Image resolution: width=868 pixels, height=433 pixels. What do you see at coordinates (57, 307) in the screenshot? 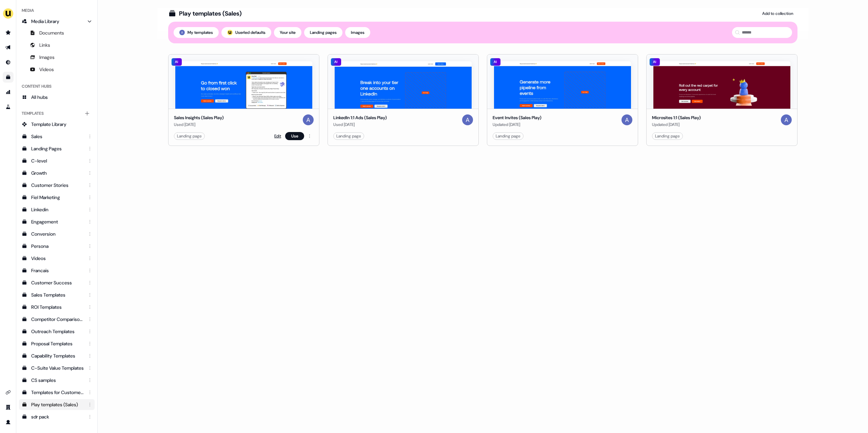
I see `div: ROI Templates` at bounding box center [57, 307].